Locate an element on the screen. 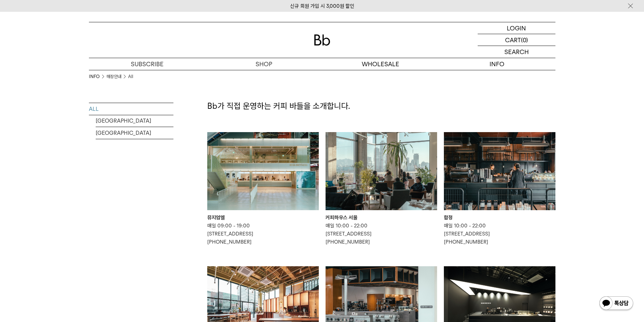 The image size is (644, 322). p: LOGIN is located at coordinates (516, 28).